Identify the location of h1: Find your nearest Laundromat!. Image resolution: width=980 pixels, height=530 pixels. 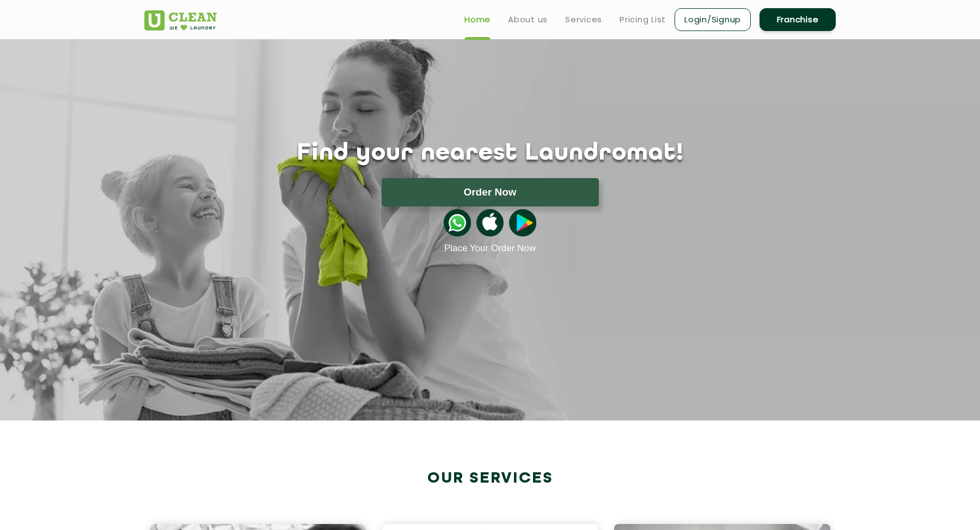
(490, 154).